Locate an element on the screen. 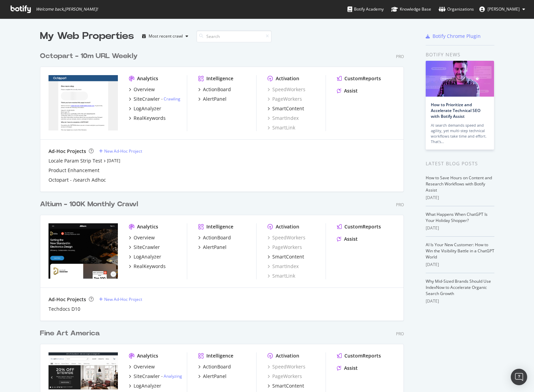  img: How to Prioritize and Accelerate Technical SEO with Botify Assist is located at coordinates (460, 79).